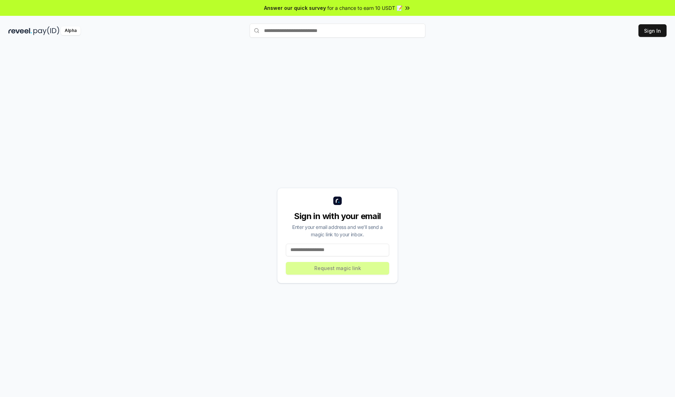 The image size is (675, 397). Describe the element at coordinates (20, 31) in the screenshot. I see `img: reveel_dark` at that location.